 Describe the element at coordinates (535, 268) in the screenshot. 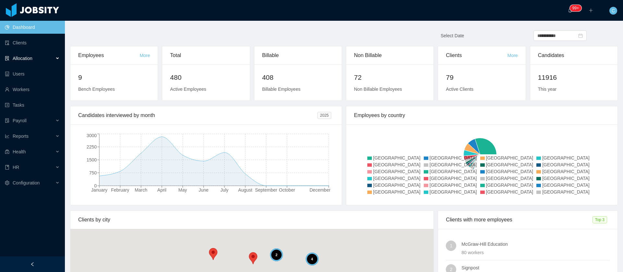

I see `h4: Signpost` at that location.